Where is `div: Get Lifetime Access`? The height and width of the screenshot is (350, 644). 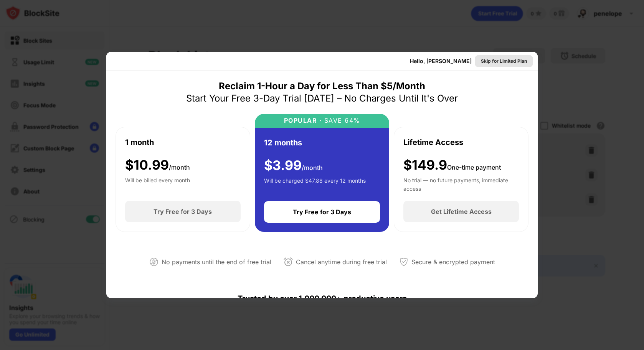 div: Get Lifetime Access is located at coordinates (461, 211).